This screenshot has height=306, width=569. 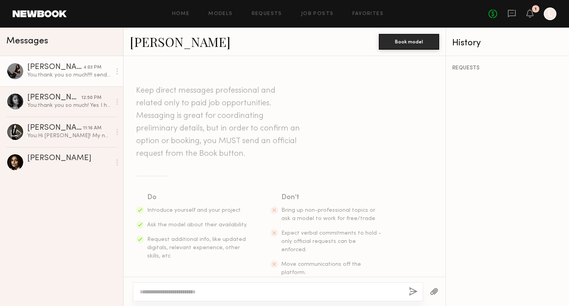 What do you see at coordinates (329, 215) in the screenshot?
I see `span: Bring up non-professional topics or ask a model to work for free/trade.` at bounding box center [329, 215].